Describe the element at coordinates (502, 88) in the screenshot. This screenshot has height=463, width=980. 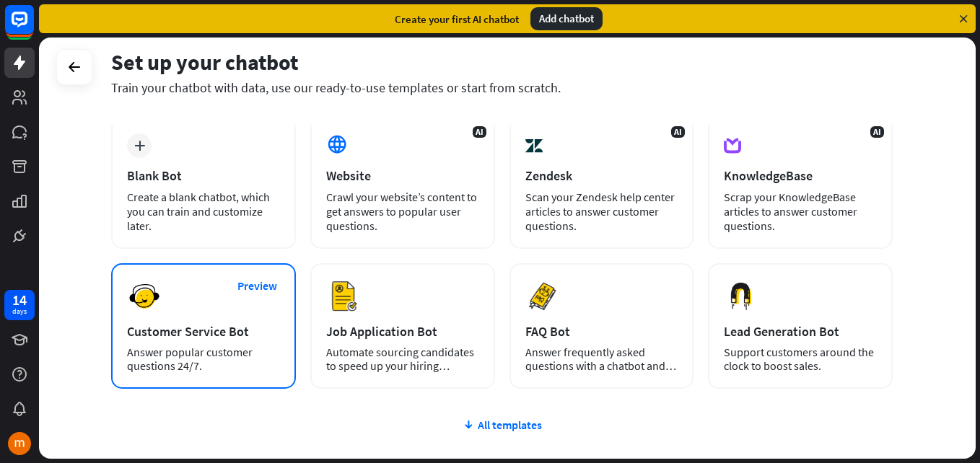
I see `div: Train your chatbot with data, use our ready-to-use templates or start from scratch.` at that location.